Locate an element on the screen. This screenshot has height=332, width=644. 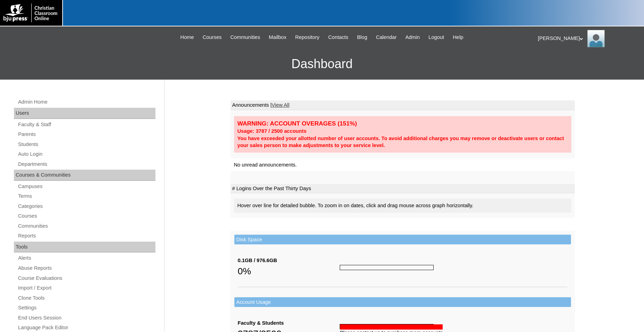
span: Contacts is located at coordinates (338, 37).